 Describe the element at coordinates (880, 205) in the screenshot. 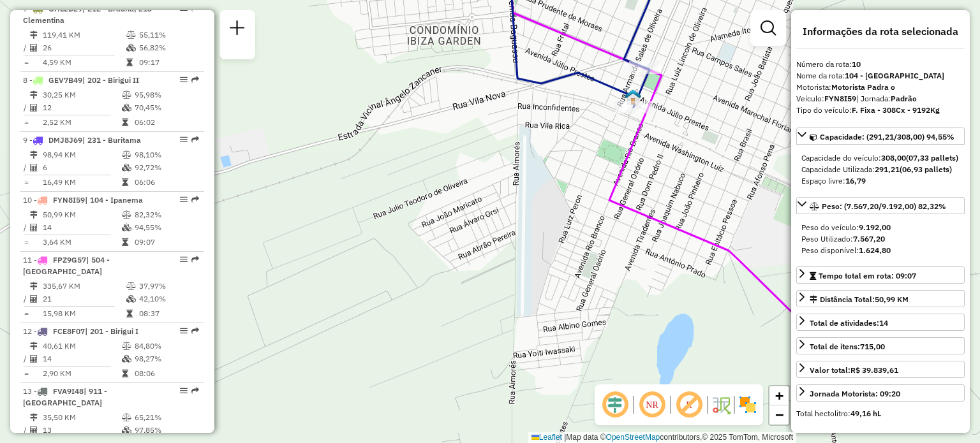

I see `a: Peso: (7.567,20/9.192,00) 82,32%` at that location.